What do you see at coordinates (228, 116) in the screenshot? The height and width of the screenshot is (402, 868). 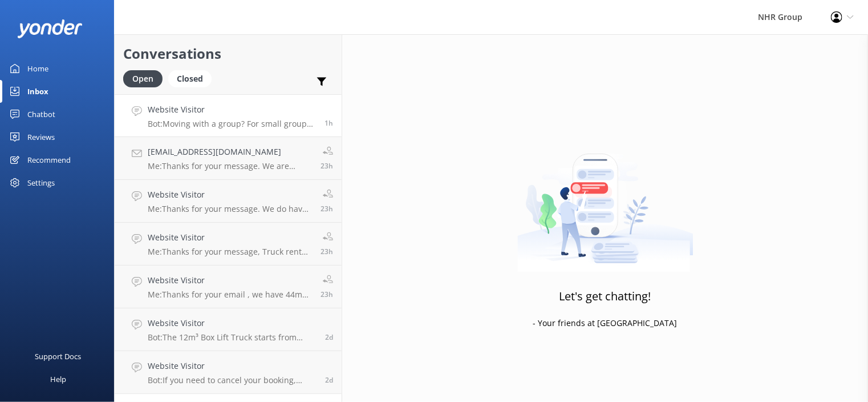 I see `a: Website VisitorBot:Moving with a group? For small groups of 1–5 people, you can enquire about our...` at bounding box center [228, 116].